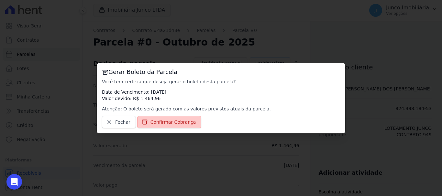 The image size is (442, 196). Describe the element at coordinates (119, 122) in the screenshot. I see `a: Fechar` at that location.